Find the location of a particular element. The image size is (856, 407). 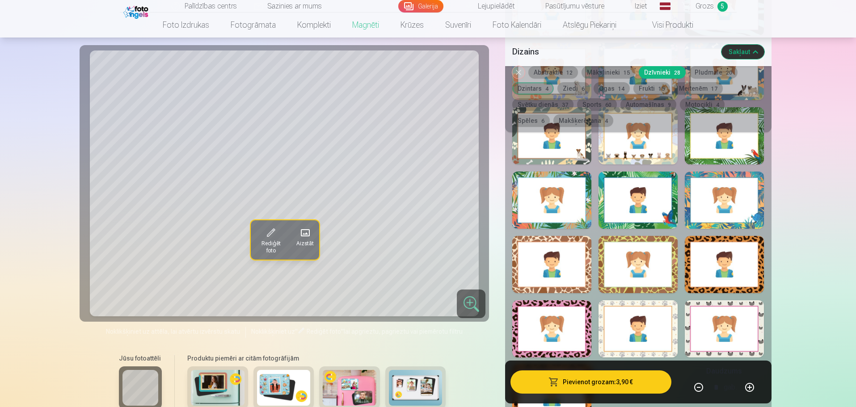

span: 9 is located at coordinates (669, 105).